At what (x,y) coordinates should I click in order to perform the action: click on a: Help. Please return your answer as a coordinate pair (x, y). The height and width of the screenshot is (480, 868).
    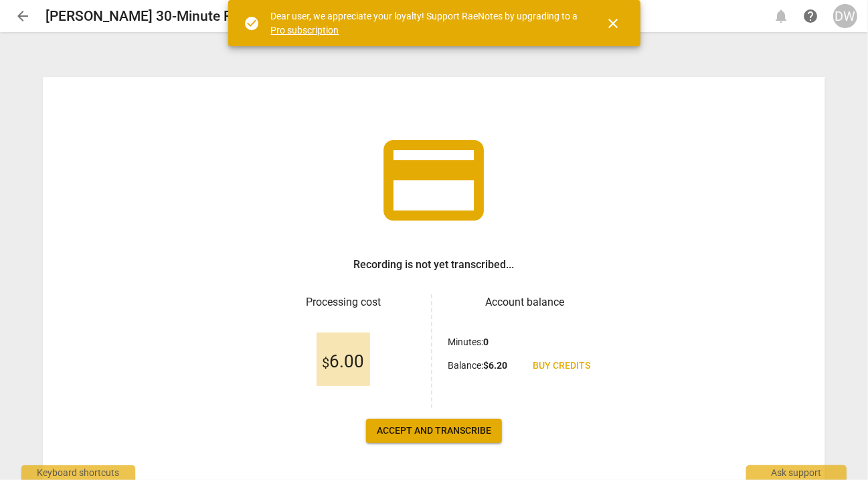
    Looking at the image, I should click on (810, 16).